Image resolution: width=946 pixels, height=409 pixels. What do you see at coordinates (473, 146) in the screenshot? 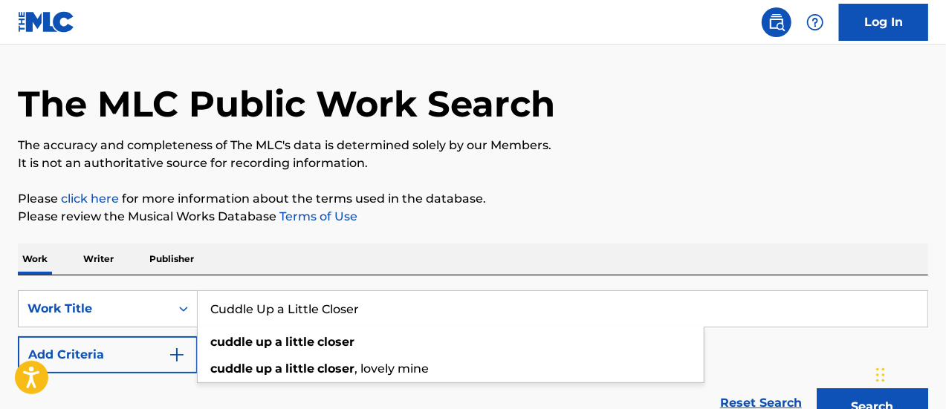
I see `p: The accuracy and completeness of The MLC's data is determined solely by our Members.` at bounding box center [473, 146].